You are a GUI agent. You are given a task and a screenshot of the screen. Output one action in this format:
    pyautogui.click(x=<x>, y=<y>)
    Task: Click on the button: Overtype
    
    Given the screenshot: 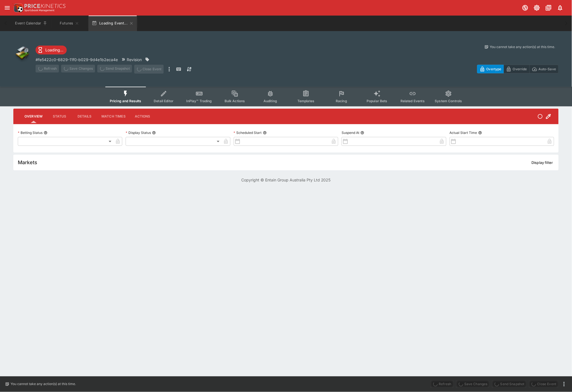 What is the action you would take?
    pyautogui.click(x=490, y=69)
    